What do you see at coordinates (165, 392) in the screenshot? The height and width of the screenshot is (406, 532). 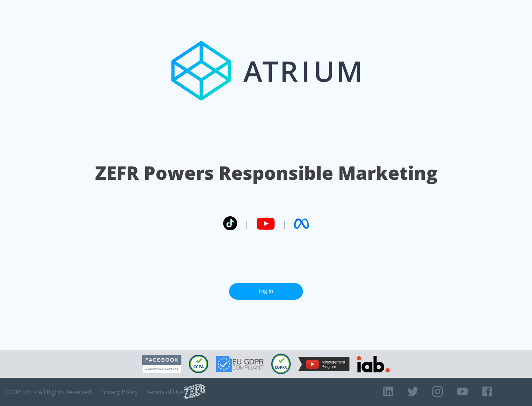 I see `a: Terms of Use` at bounding box center [165, 392].